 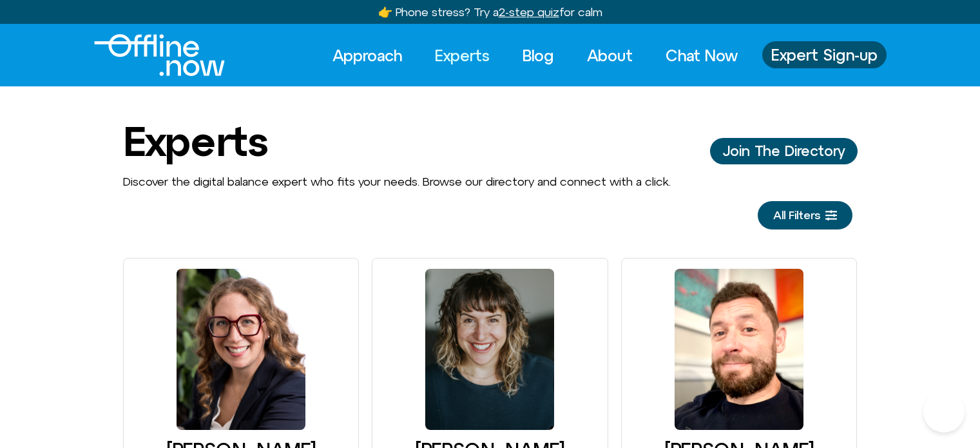 I want to click on span: Discover the digital balance expert who fits your needs. Browse our directory and connect with a ..., so click(x=397, y=182).